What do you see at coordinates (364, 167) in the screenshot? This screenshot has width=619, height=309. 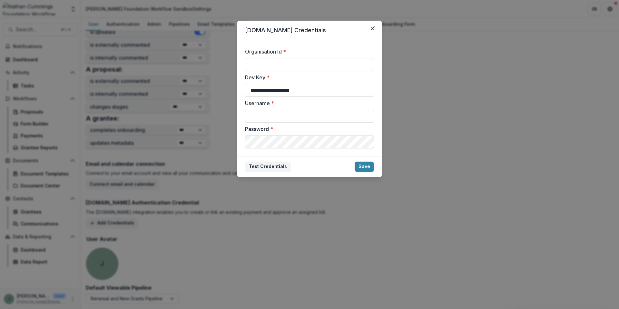 I see `button: Save` at bounding box center [364, 167].